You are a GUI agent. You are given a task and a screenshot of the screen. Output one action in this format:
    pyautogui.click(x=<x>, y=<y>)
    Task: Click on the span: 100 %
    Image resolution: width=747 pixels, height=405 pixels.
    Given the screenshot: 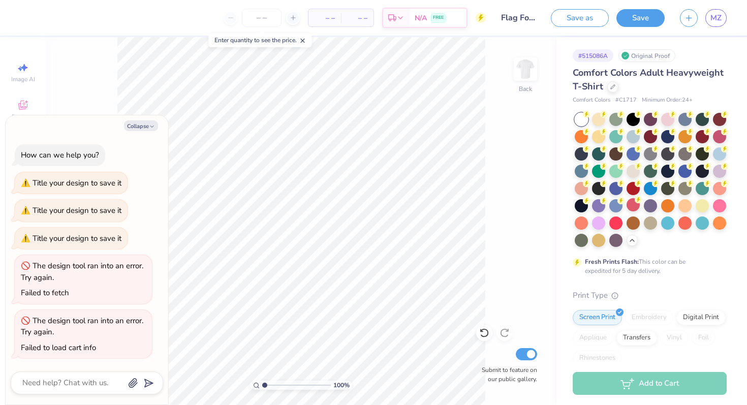 What is the action you would take?
    pyautogui.click(x=342, y=385)
    